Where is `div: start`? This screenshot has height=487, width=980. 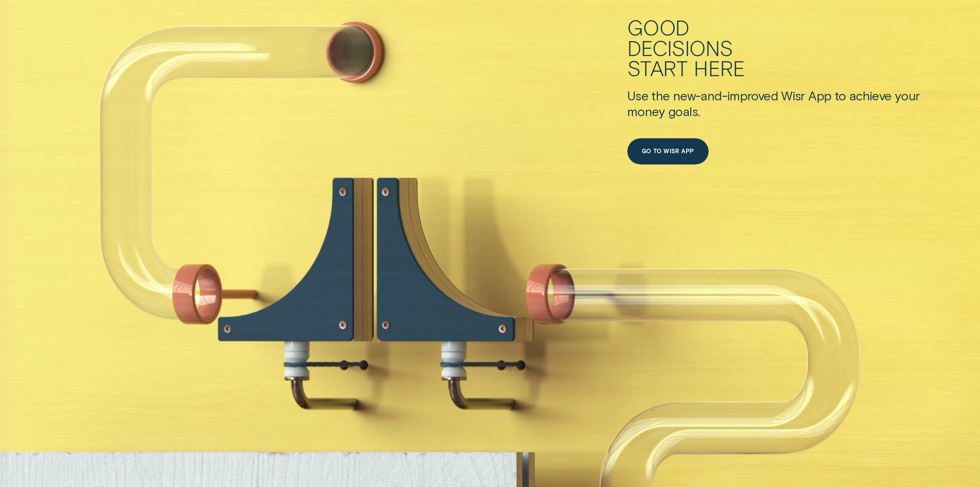
div: start is located at coordinates (658, 67).